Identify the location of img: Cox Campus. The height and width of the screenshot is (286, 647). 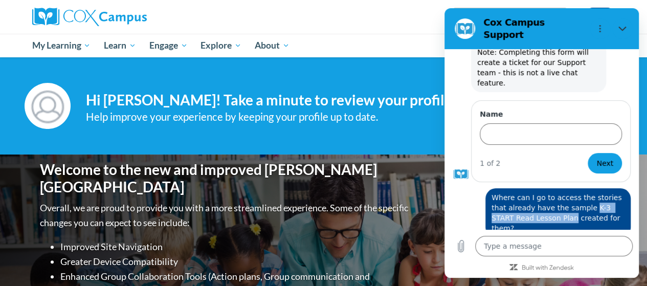
(90, 17).